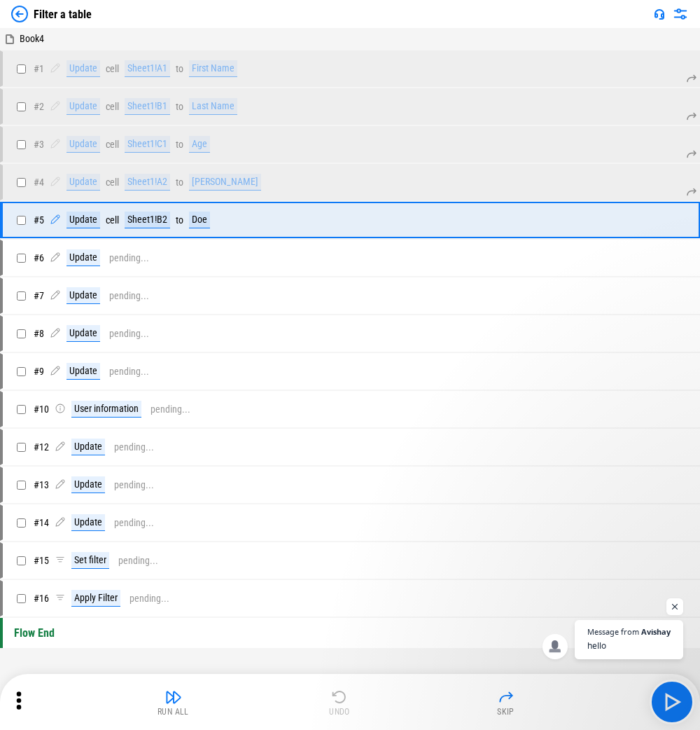  I want to click on span: # 4, so click(39, 182).